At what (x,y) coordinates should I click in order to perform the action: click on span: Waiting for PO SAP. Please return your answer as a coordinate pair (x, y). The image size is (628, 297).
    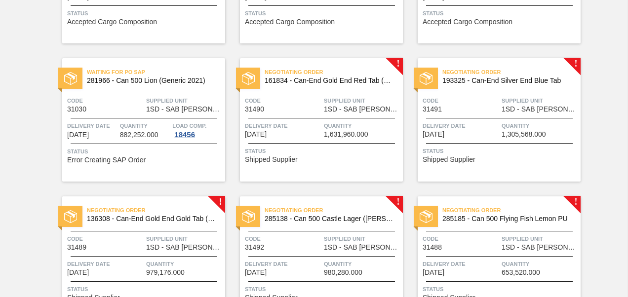
    Looking at the image, I should click on (156, 72).